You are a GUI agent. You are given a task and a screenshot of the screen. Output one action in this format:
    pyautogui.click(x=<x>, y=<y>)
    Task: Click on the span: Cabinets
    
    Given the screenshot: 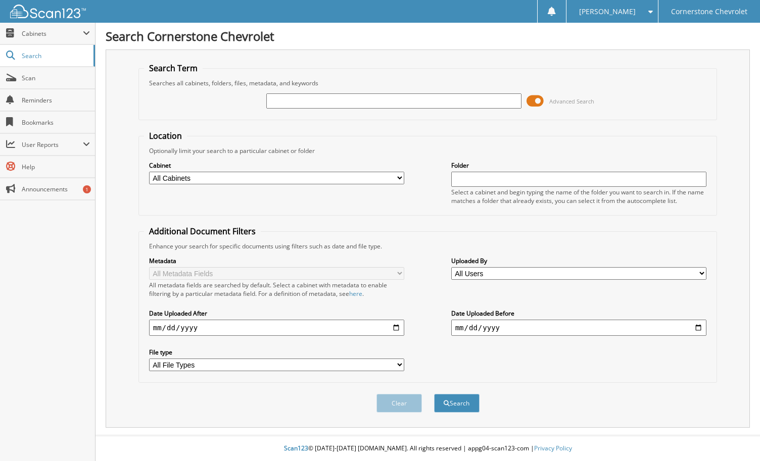 What is the action you would take?
    pyautogui.click(x=52, y=33)
    